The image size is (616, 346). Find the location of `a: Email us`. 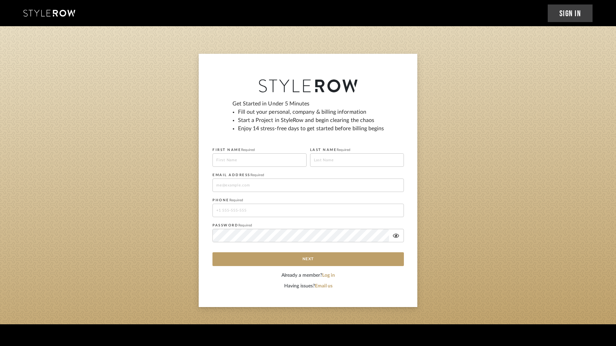

a: Email us is located at coordinates (324, 286).